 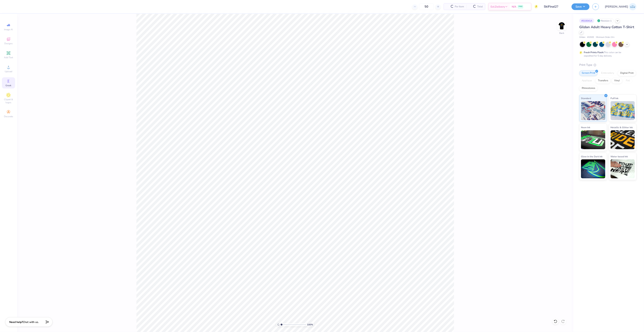 I want to click on strong: Fresh Prints Flash:, so click(x=594, y=52).